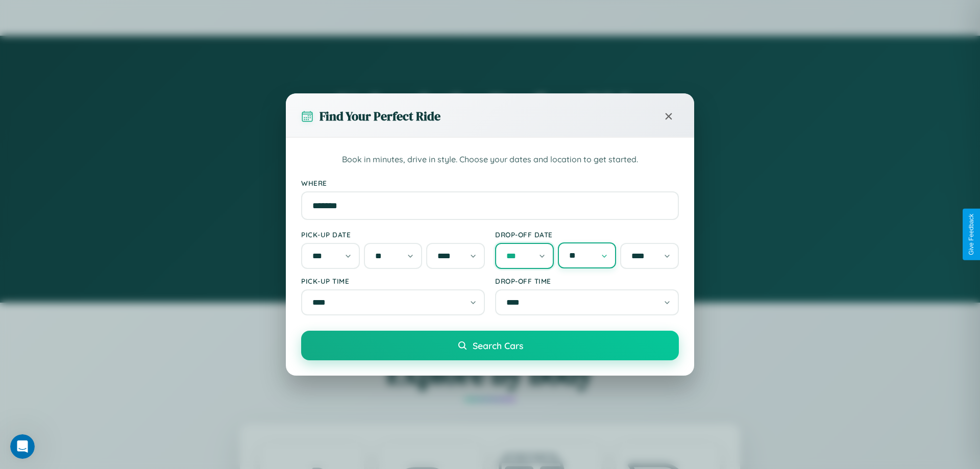 This screenshot has height=469, width=980. What do you see at coordinates (490, 182) in the screenshot?
I see `label: Where` at bounding box center [490, 182].